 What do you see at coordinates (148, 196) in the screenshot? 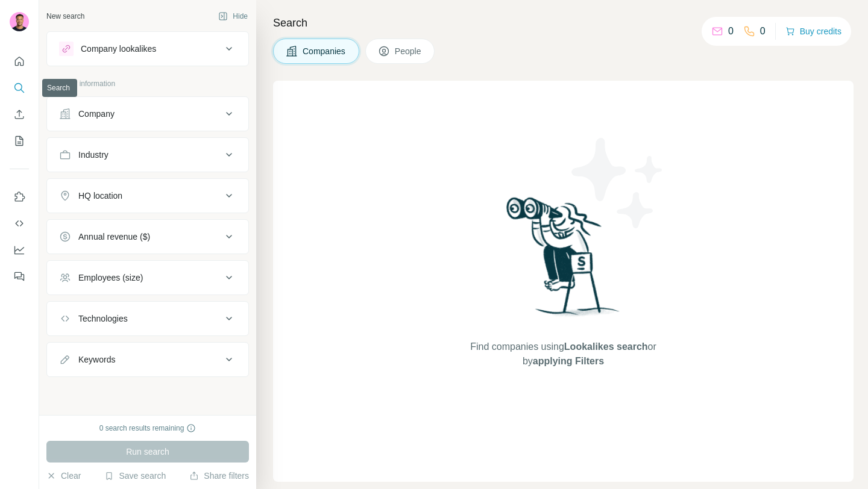
I see `button: HQ location` at bounding box center [148, 196].